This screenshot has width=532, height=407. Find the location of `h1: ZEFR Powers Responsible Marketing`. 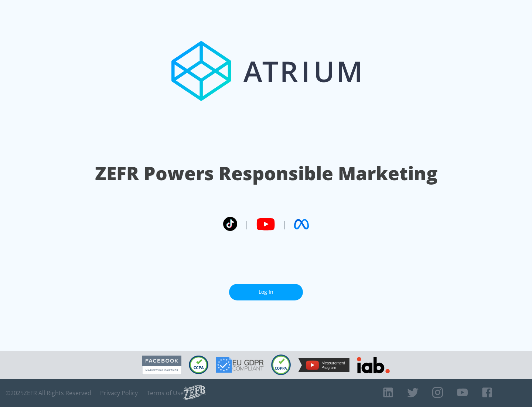

h1: ZEFR Powers Responsible Marketing is located at coordinates (266, 173).